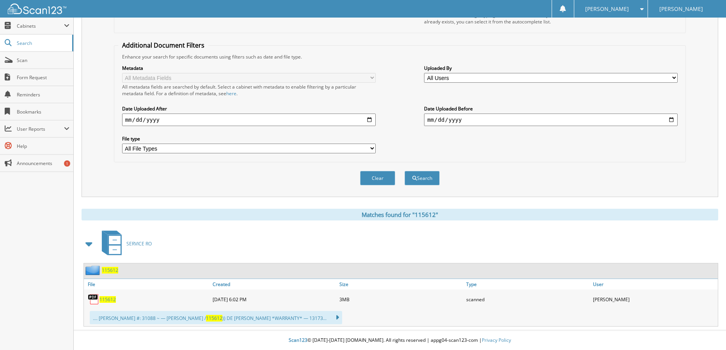  Describe the element at coordinates (124, 243) in the screenshot. I see `a: SERVICE RO` at that location.